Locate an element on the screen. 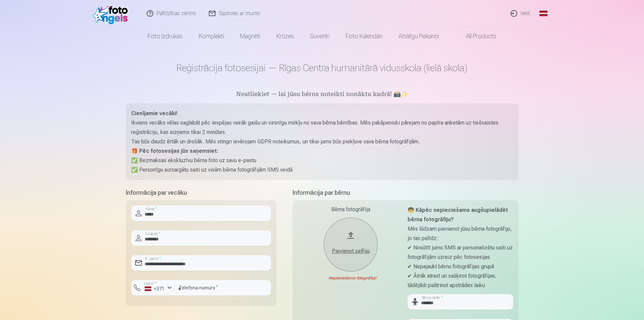 Image resolution: width=644 pixels, height=320 pixels. h5: Informācija par vecāku is located at coordinates (201, 193).